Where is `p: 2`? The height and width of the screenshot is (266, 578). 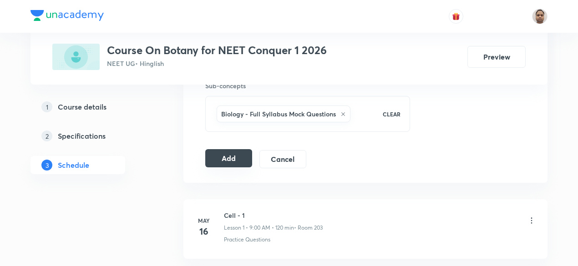
p: 2 is located at coordinates (47, 136).